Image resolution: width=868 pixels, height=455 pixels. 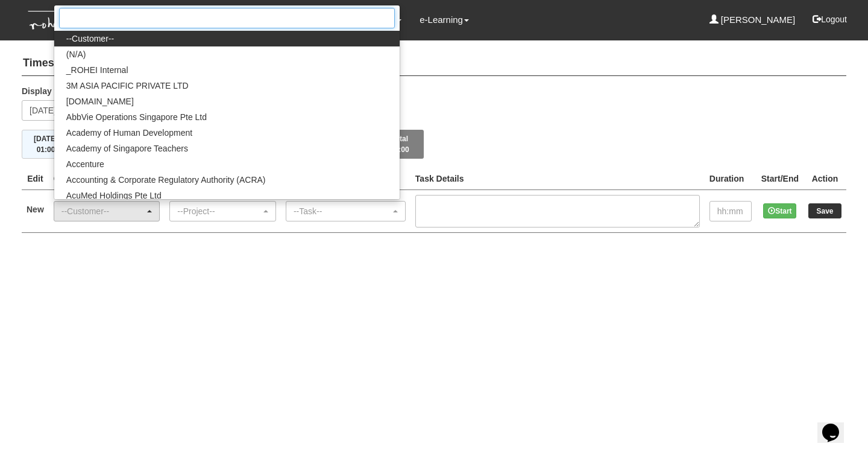 What do you see at coordinates (824, 179) in the screenshot?
I see `th: Action` at bounding box center [824, 179].